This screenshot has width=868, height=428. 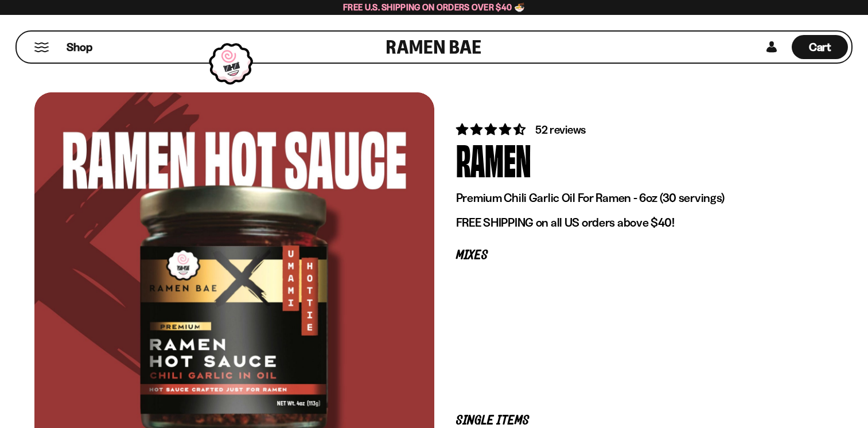 What do you see at coordinates (79, 47) in the screenshot?
I see `span: Shop` at bounding box center [79, 47].